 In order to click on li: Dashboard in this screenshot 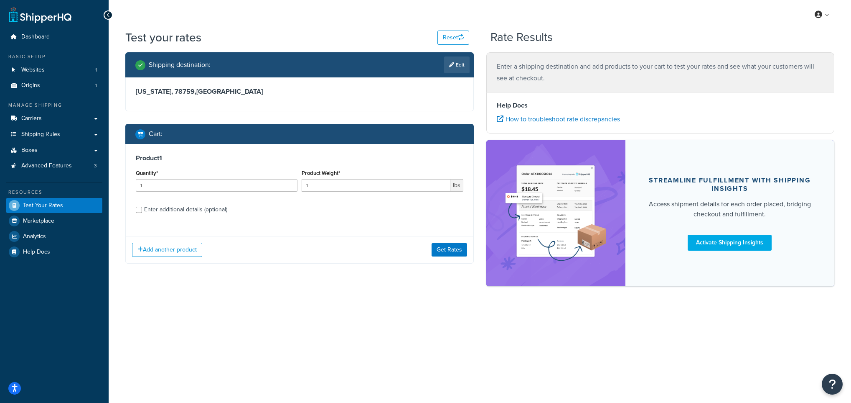, I will do `click(54, 37)`.